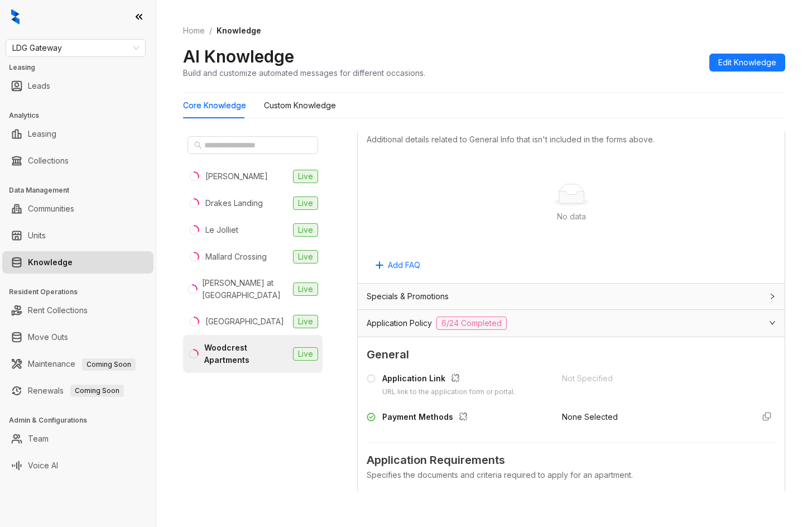 The image size is (812, 527). Describe the element at coordinates (75, 48) in the screenshot. I see `span: LDG Gateway` at that location.